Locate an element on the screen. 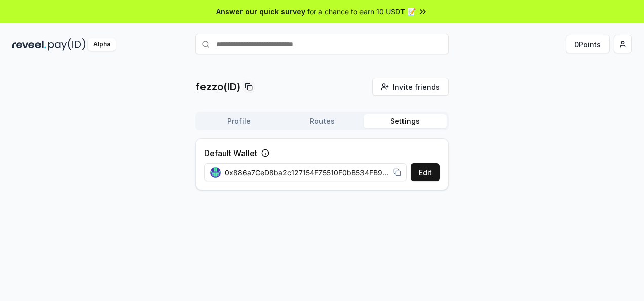  button: Profile is located at coordinates (239, 121).